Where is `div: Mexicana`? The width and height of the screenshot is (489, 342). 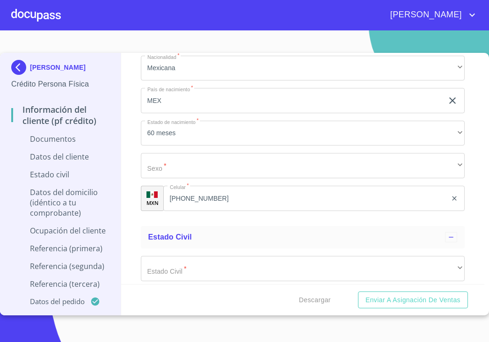
div: Mexicana is located at coordinates (303, 68).